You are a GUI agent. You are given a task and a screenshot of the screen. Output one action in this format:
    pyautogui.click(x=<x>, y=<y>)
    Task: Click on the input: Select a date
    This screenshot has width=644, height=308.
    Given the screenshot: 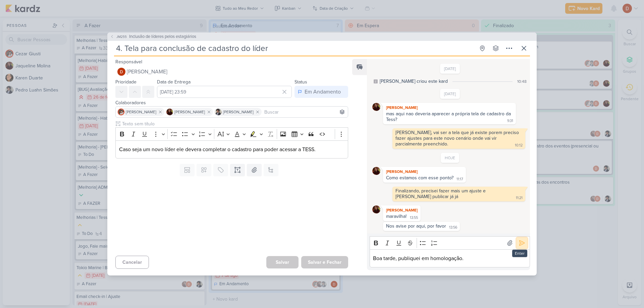 What is the action you would take?
    pyautogui.click(x=224, y=92)
    